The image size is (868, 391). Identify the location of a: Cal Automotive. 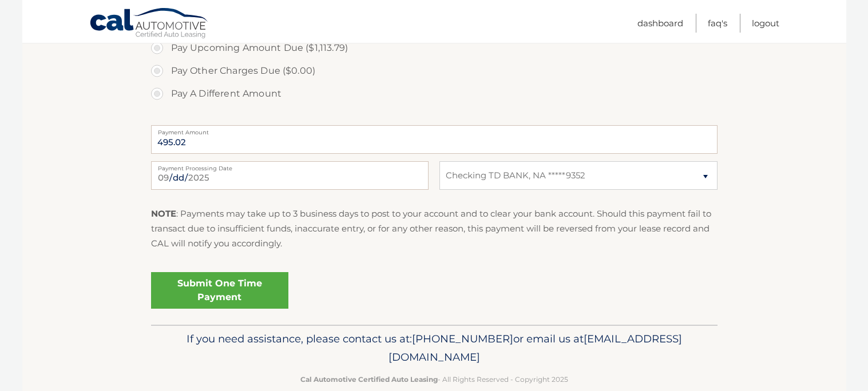
(149, 24).